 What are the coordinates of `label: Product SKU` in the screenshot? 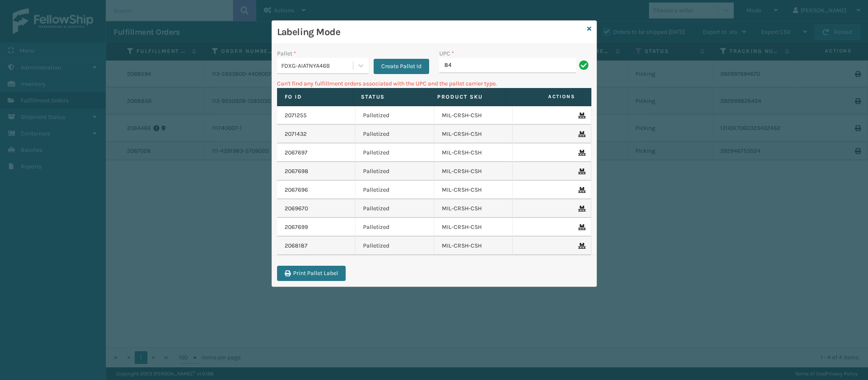 It's located at (467, 97).